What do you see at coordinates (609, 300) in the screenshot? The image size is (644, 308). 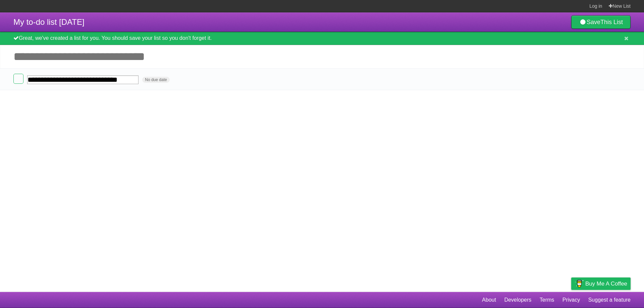 I see `a: Suggest a feature` at bounding box center [609, 300].